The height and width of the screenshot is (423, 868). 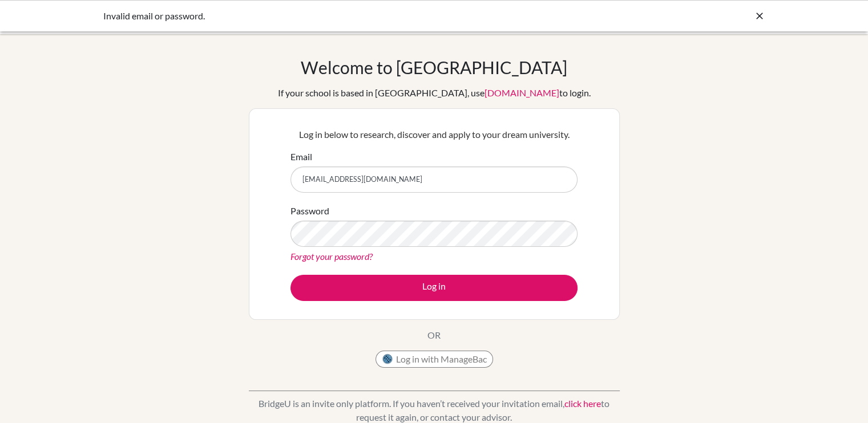 I want to click on p: OR, so click(x=434, y=335).